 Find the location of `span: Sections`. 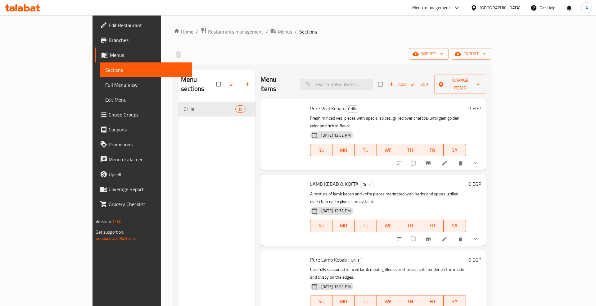

span: Sections is located at coordinates (146, 70).